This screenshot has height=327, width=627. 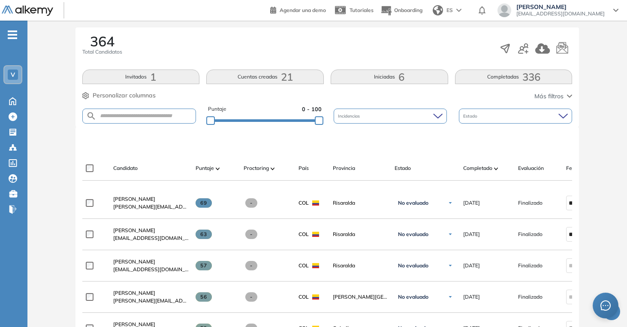 What do you see at coordinates (531, 168) in the screenshot?
I see `span: Evaluación` at bounding box center [531, 168].